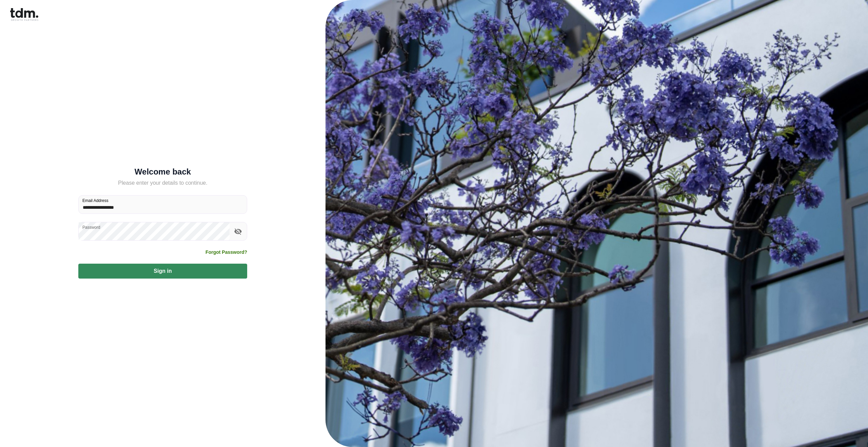 The height and width of the screenshot is (447, 868). Describe the element at coordinates (163, 172) in the screenshot. I see `h5: Welcome back` at that location.